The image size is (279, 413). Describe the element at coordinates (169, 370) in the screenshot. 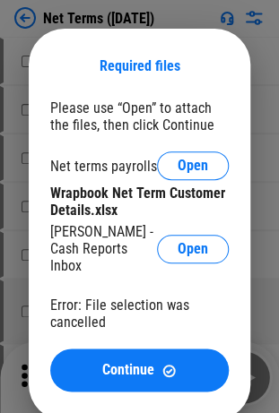

I see `img: Continue` at that location.